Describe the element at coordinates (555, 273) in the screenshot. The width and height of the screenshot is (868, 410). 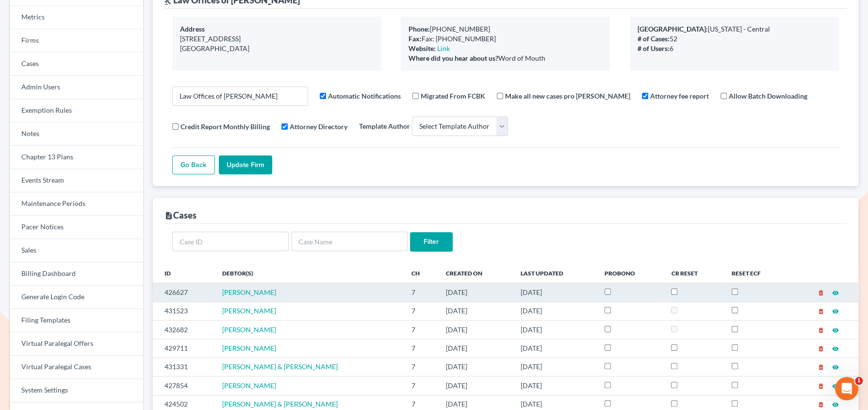
I see `th: Last Updated` at that location.